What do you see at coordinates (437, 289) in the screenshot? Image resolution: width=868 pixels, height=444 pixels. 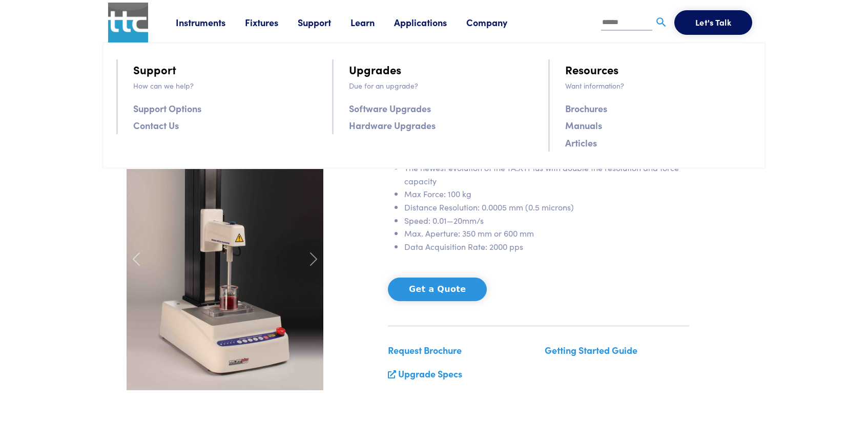 I see `button: Get a Quote` at bounding box center [437, 289].